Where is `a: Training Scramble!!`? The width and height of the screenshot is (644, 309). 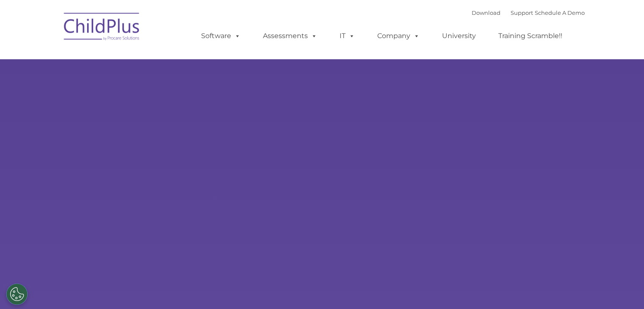
a: Training Scramble!! is located at coordinates (530, 36).